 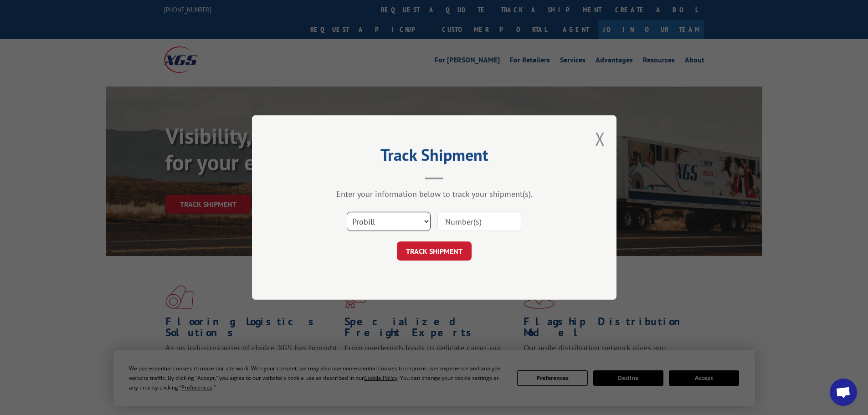 I want to click on div: Open chat, so click(x=843, y=392).